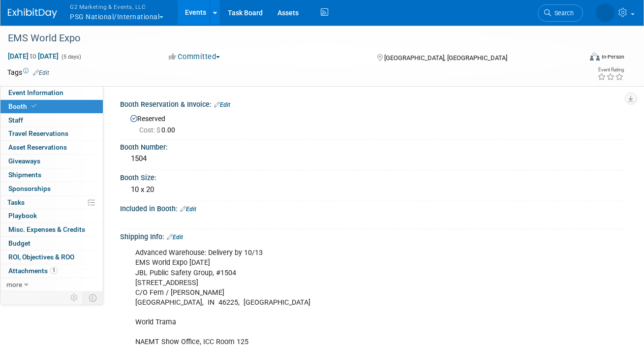 This screenshot has height=348, width=644. What do you see at coordinates (74, 297) in the screenshot?
I see `td: Personalize Event Tab Strip` at bounding box center [74, 297].